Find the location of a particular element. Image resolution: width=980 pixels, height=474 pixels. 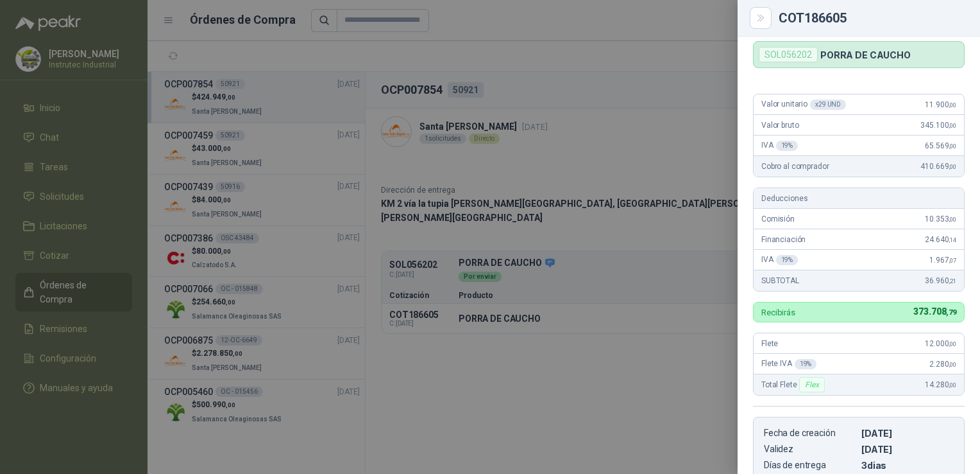

span: Cobro al comprador is located at coordinates (795, 166).